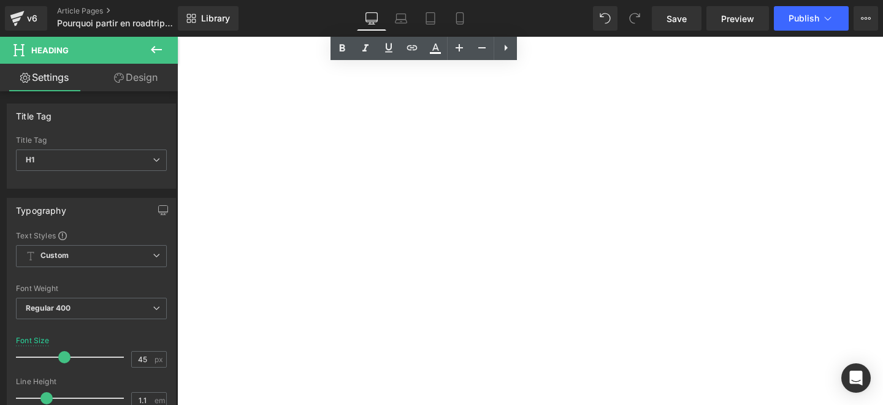 Image resolution: width=883 pixels, height=405 pixels. What do you see at coordinates (50, 50) in the screenshot?
I see `span: Heading` at bounding box center [50, 50].